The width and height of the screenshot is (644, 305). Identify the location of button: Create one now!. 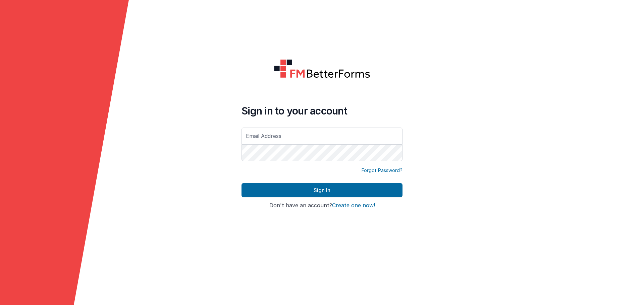
(354, 206).